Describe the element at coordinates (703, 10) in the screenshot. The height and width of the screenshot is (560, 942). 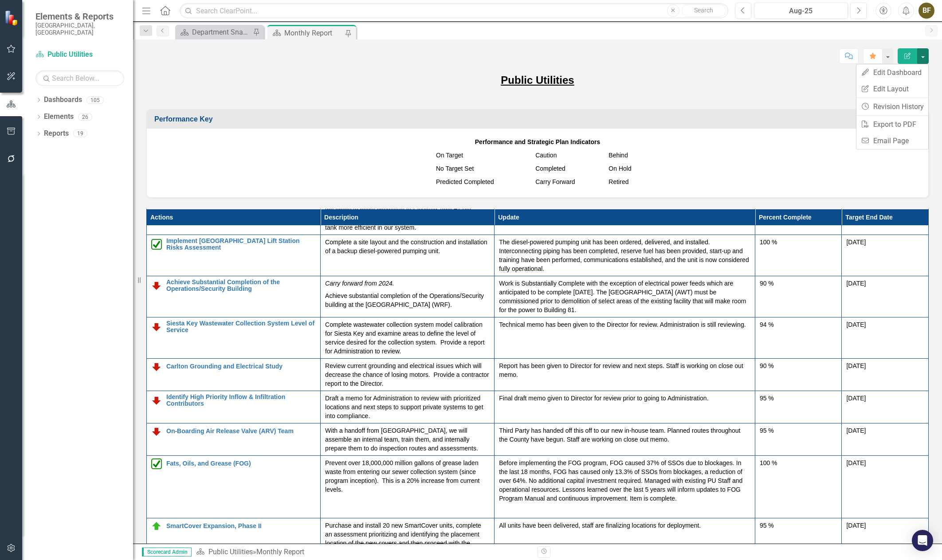
I see `span: Search` at that location.